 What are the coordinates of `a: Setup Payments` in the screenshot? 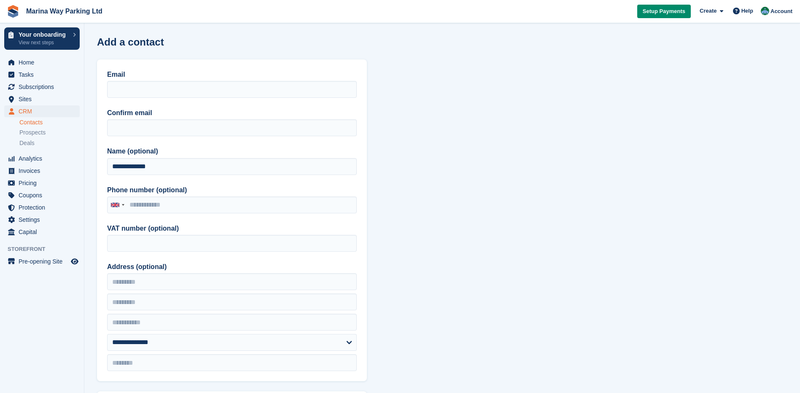 It's located at (663, 11).